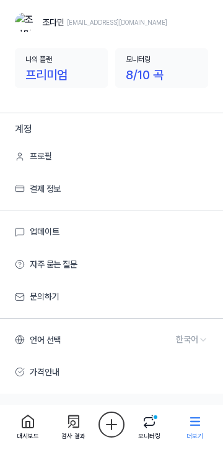  What do you see at coordinates (111, 264) in the screenshot?
I see `a: 자주 묻는 질문` at bounding box center [111, 264].